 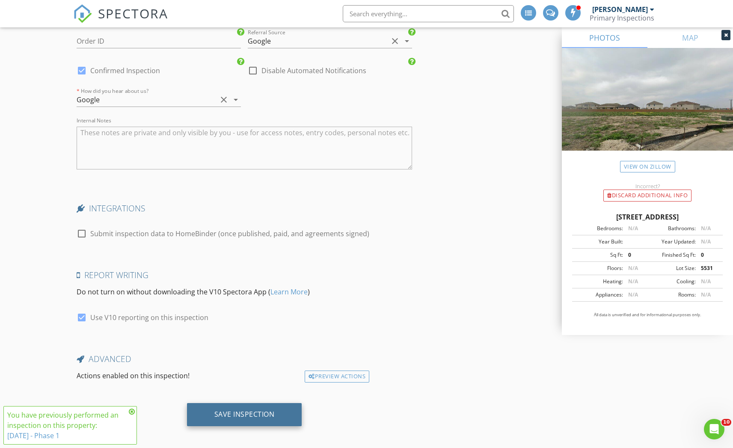 I want to click on div: Bedrooms:, so click(x=599, y=228).